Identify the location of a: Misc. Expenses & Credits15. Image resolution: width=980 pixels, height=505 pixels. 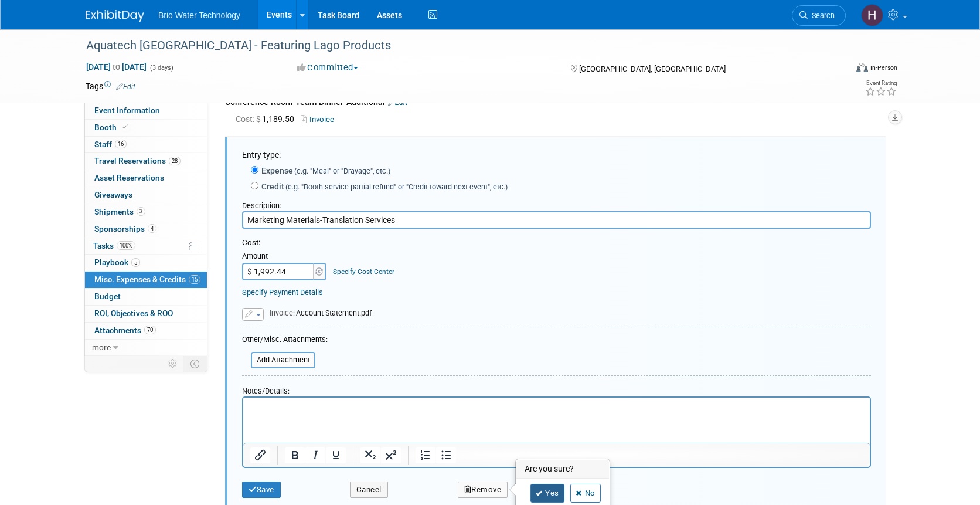
(146, 280).